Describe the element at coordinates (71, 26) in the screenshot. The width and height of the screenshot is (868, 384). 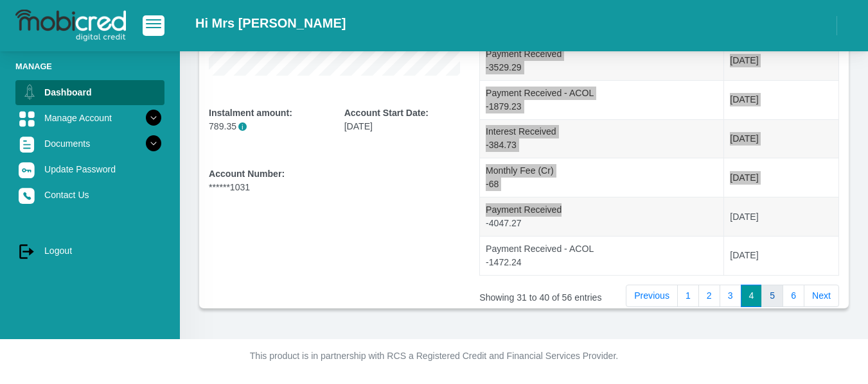
I see `img: logo-mobicred.svg` at that location.